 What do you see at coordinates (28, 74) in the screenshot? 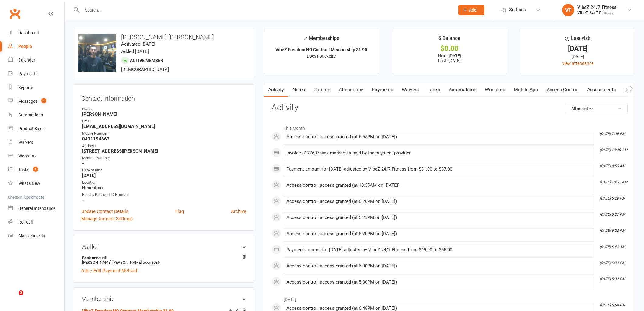
I see `div: Payments` at bounding box center [28, 74].